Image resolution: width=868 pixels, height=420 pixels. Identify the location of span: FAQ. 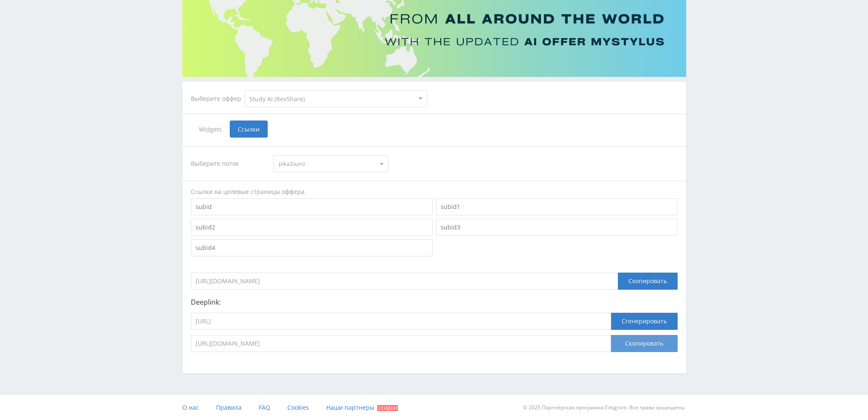
(264, 407).